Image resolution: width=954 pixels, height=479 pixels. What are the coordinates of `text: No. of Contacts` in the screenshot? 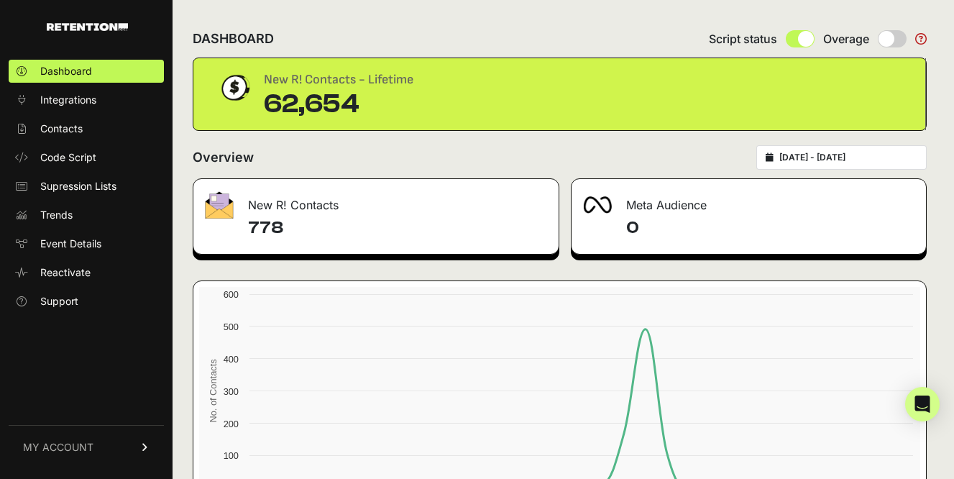 It's located at (213, 390).